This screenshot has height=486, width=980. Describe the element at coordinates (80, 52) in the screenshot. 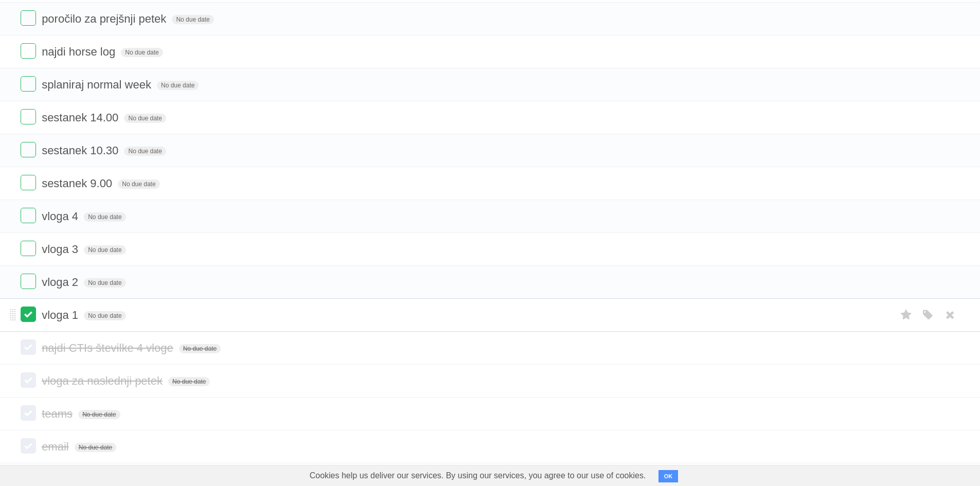

I see `span: najdi horse log` at that location.